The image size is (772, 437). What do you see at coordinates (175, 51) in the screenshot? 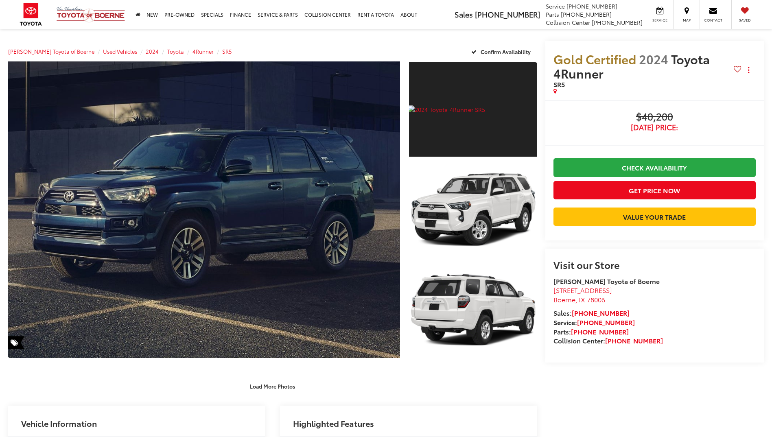
I see `span: Toyota` at bounding box center [175, 51].